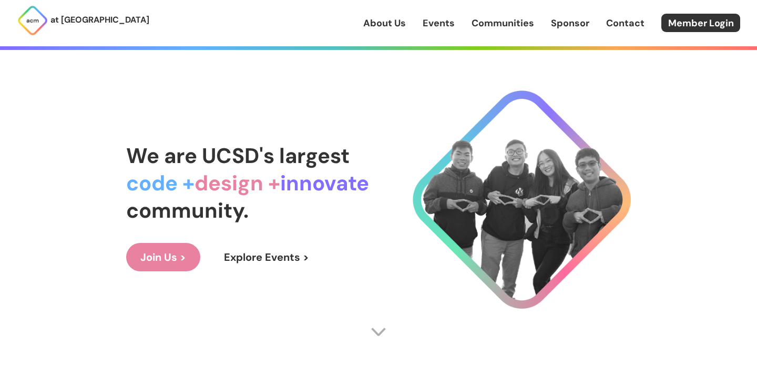 Image resolution: width=757 pixels, height=366 pixels. What do you see at coordinates (570, 23) in the screenshot?
I see `a: Sponsor` at bounding box center [570, 23].